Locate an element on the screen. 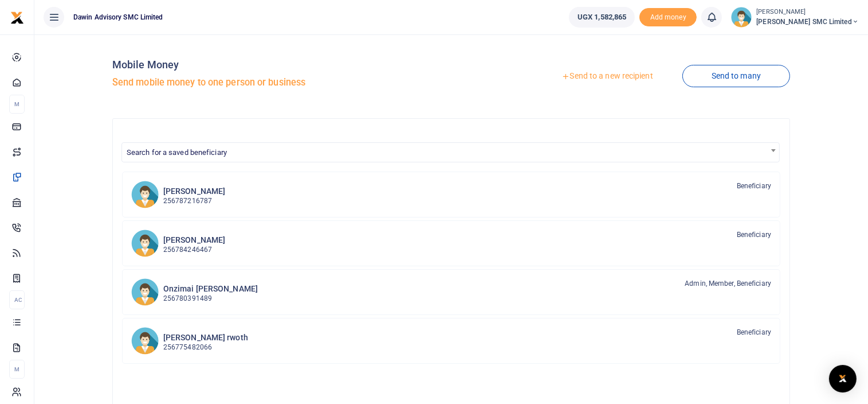 The height and width of the screenshot is (404, 868). img: profile-user is located at coordinates (741, 17).